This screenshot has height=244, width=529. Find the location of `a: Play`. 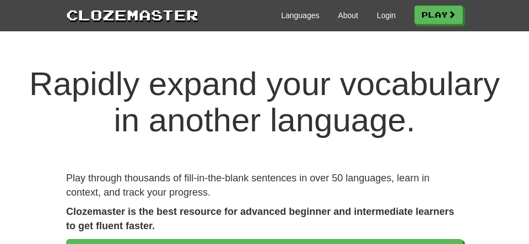

a: Play is located at coordinates (438, 15).